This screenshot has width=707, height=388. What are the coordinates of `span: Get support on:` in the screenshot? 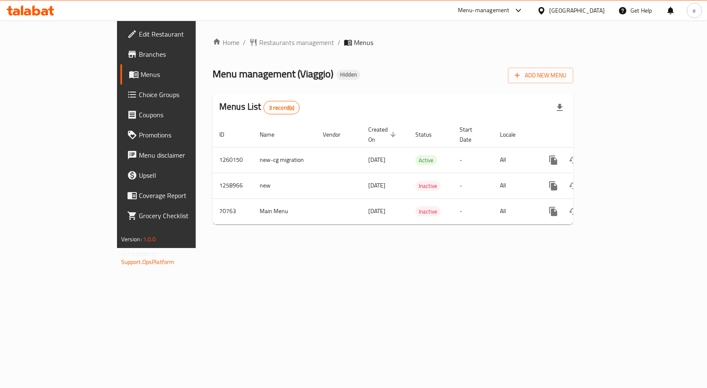 It's located at (141, 254).